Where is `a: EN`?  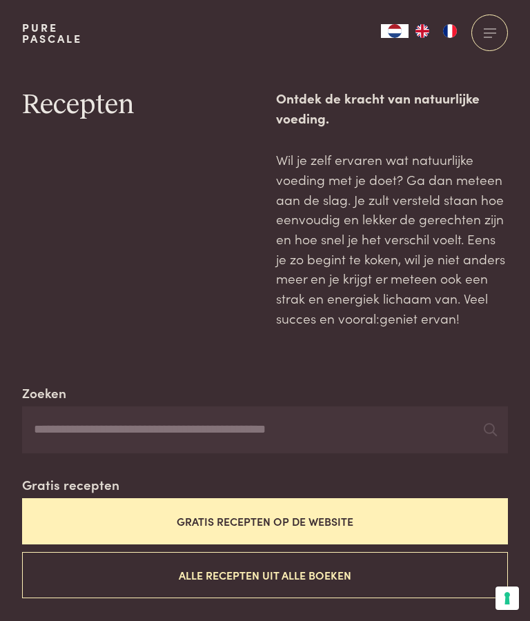 a: EN is located at coordinates (422, 31).